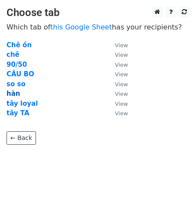 Image resolution: width=196 pixels, height=218 pixels. Describe the element at coordinates (22, 104) in the screenshot. I see `strong: tây loyal` at that location.